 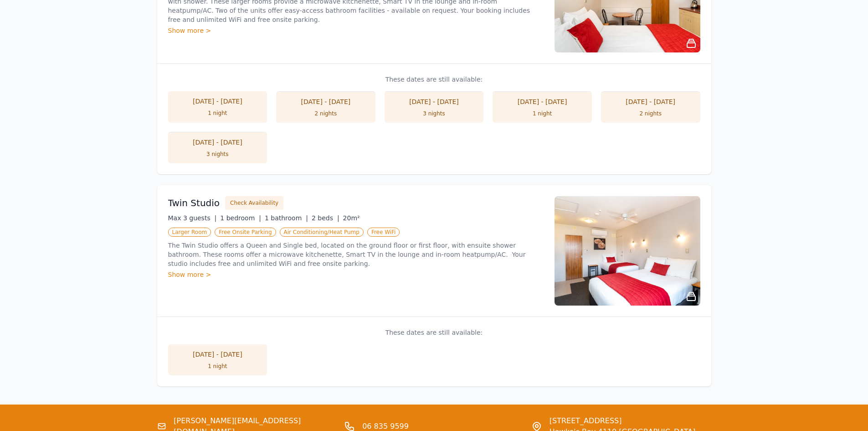 I want to click on span: 2 beds |, so click(x=326, y=218).